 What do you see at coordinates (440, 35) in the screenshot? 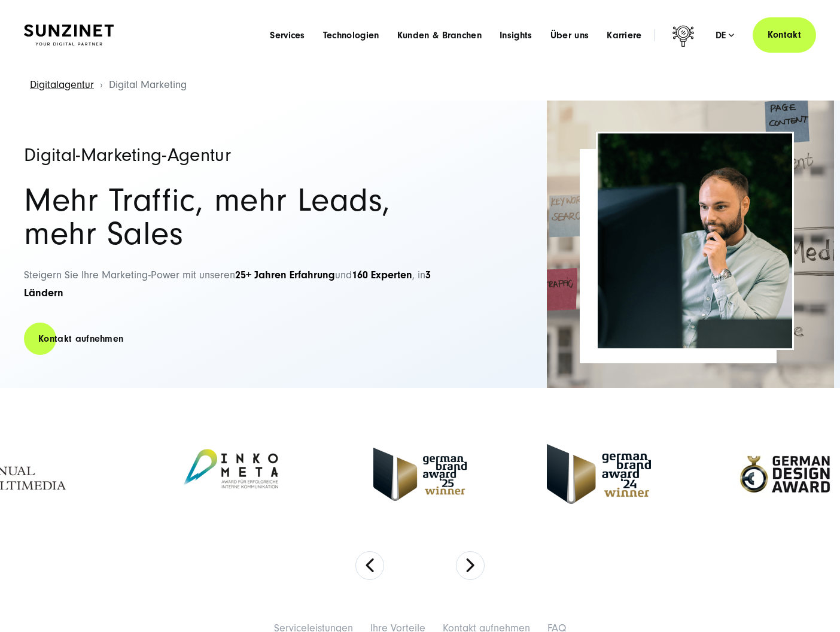
I see `span: Kunden & Branchen` at bounding box center [440, 35].